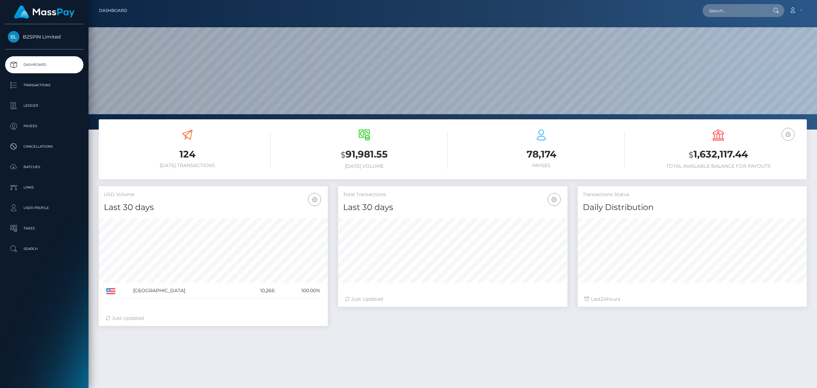  I want to click on p: Taxes, so click(44, 228).